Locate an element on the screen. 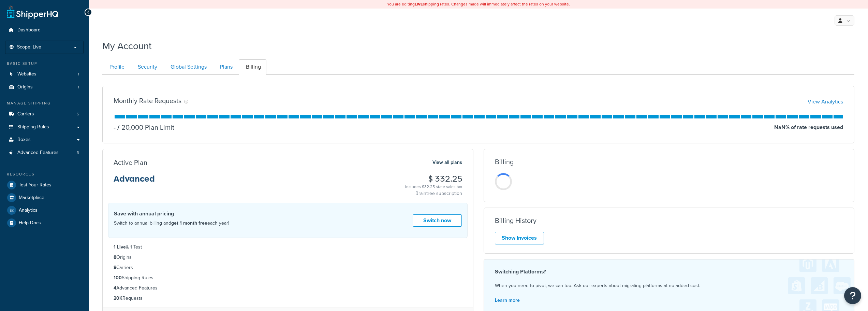 The width and height of the screenshot is (868, 311). p: Switch to annual billing and each year! is located at coordinates (172, 223).